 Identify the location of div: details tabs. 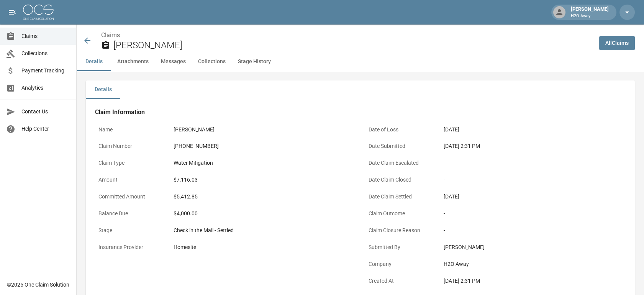
(360, 90).